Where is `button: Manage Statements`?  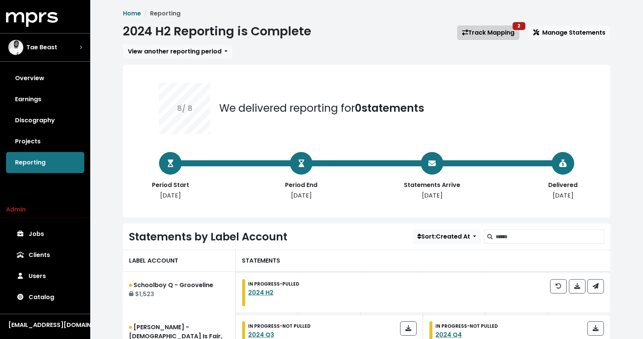 button: Manage Statements is located at coordinates (570, 33).